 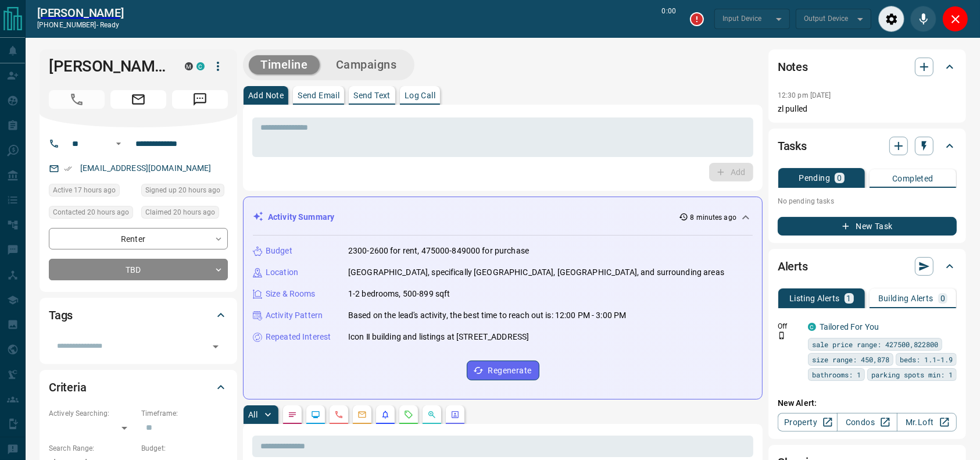 I want to click on span: Signed up 20 hours ago, so click(x=182, y=190).